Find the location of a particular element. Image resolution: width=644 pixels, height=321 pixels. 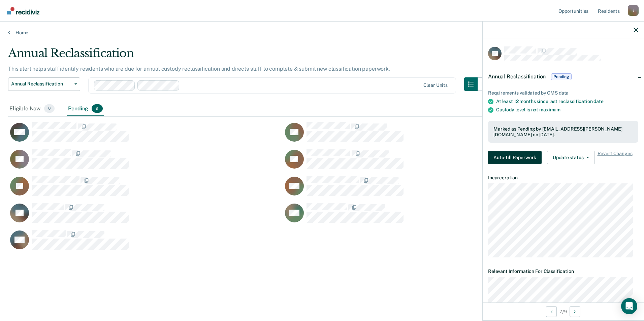

div: Requirements validated by OMS data is located at coordinates (563, 93).